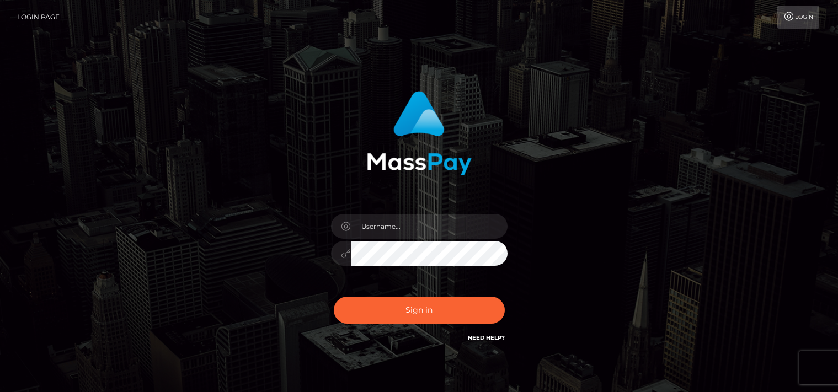 This screenshot has height=392, width=838. Describe the element at coordinates (419, 310) in the screenshot. I see `button: Sign in` at that location.